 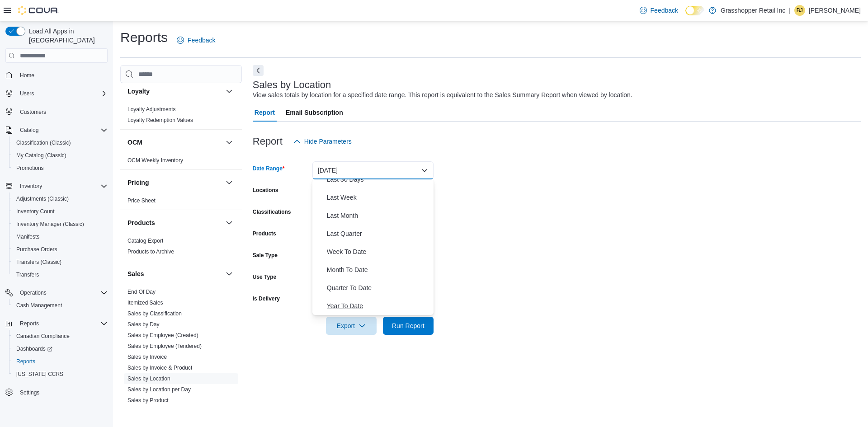 I want to click on button: Hide Parameters, so click(x=322, y=142).